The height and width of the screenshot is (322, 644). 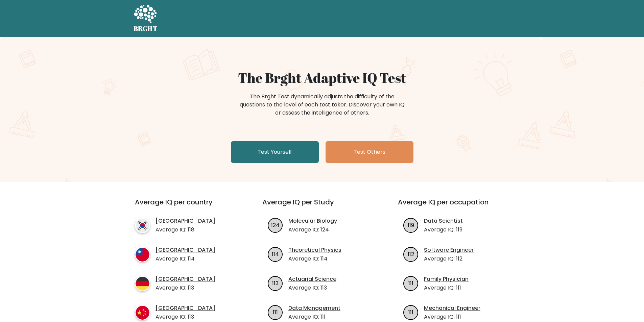 I want to click on p: Average IQ: 112, so click(x=448, y=259).